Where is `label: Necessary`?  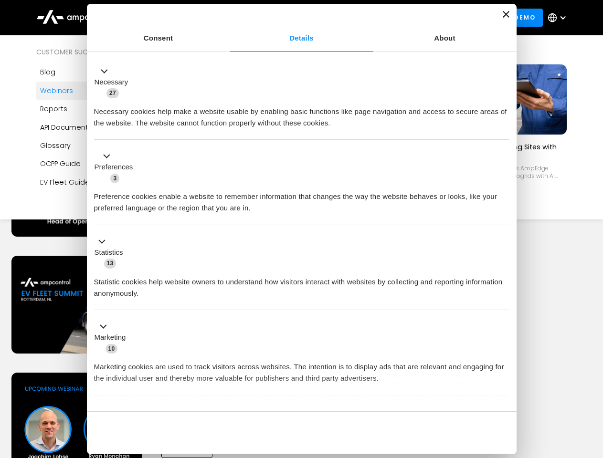 label: Necessary is located at coordinates (111, 82).